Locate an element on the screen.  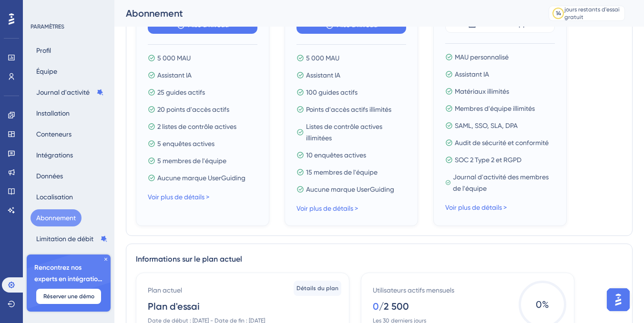
font: 5 membres de l'équipe is located at coordinates (191, 161).